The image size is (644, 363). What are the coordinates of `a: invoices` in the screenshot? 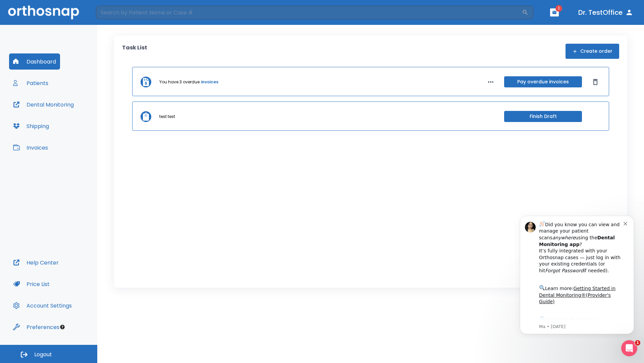 It's located at (210, 82).